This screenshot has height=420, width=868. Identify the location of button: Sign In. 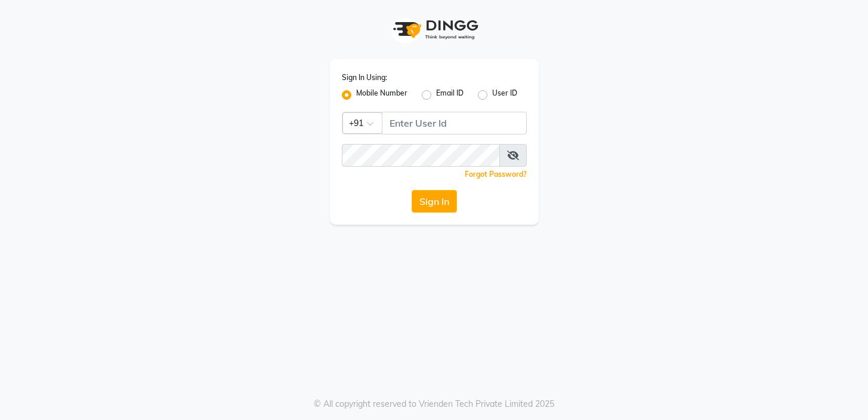
(434, 201).